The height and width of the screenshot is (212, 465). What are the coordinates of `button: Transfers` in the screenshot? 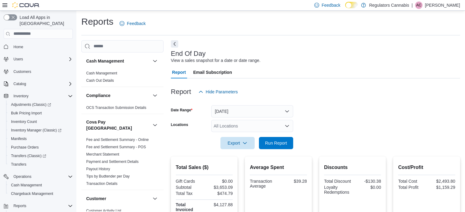 It's located at (41, 165).